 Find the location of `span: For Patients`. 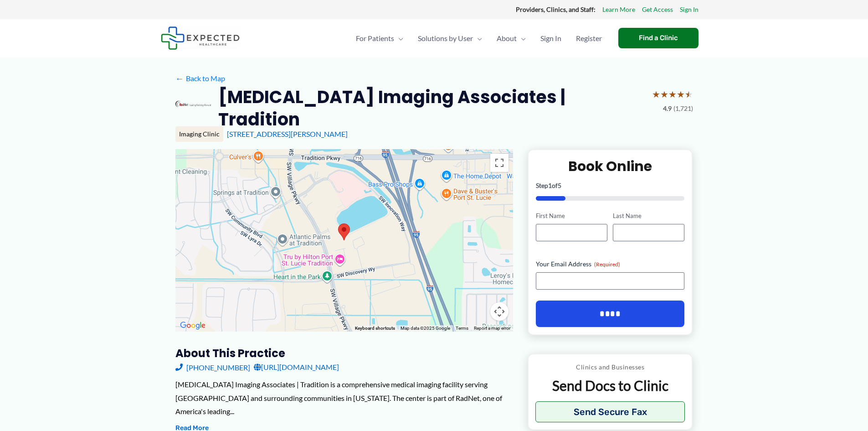

span: For Patients is located at coordinates (375, 39).